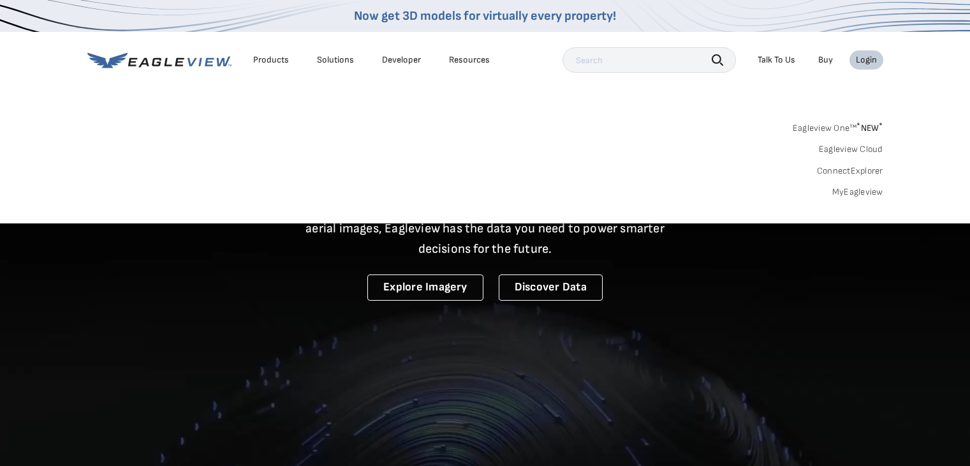 The width and height of the screenshot is (970, 466). What do you see at coordinates (470, 60) in the screenshot?
I see `div: Resources` at bounding box center [470, 60].